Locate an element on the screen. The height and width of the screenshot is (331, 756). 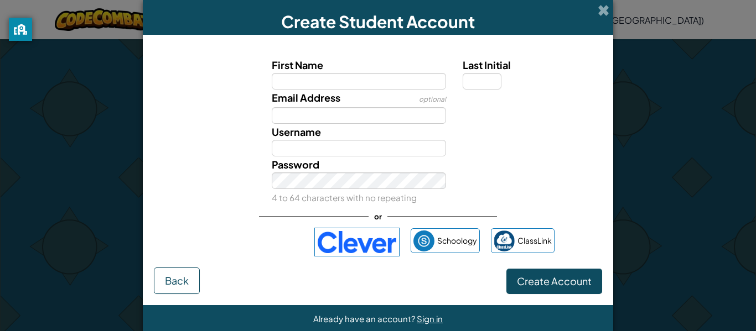
span: Schoology is located at coordinates (457, 241).